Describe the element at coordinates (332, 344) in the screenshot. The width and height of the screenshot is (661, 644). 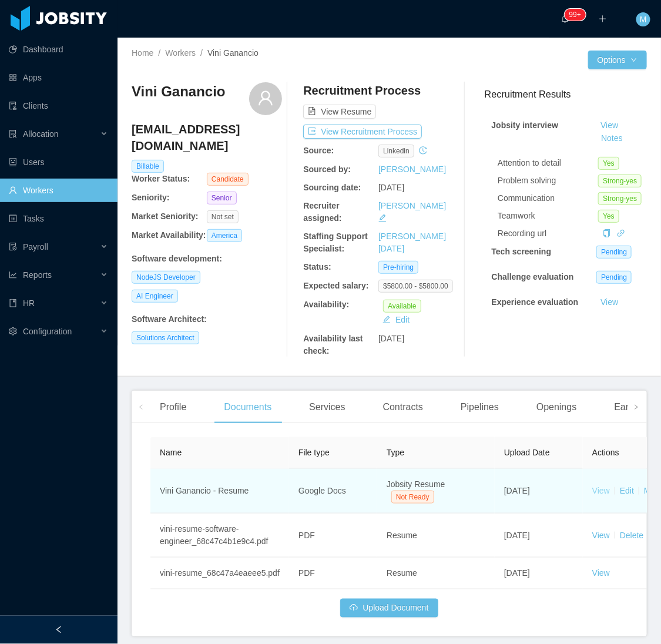
I see `b: Availability last check:` at that location.